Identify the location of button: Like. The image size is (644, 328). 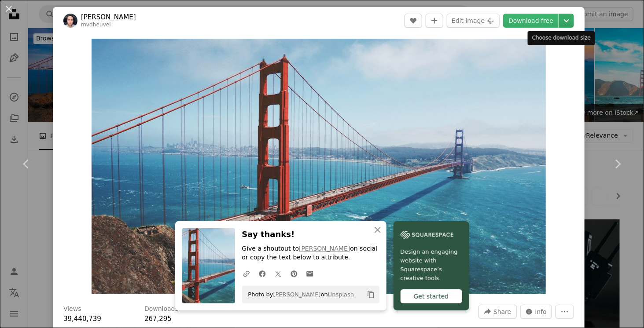
(413, 20).